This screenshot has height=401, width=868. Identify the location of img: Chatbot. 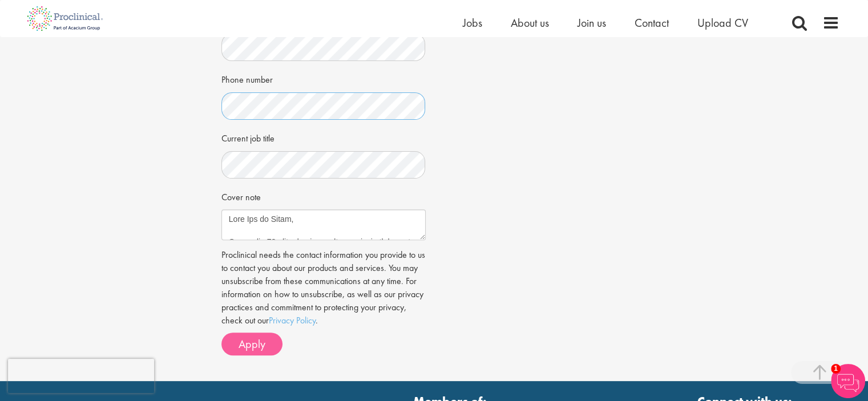
(848, 381).